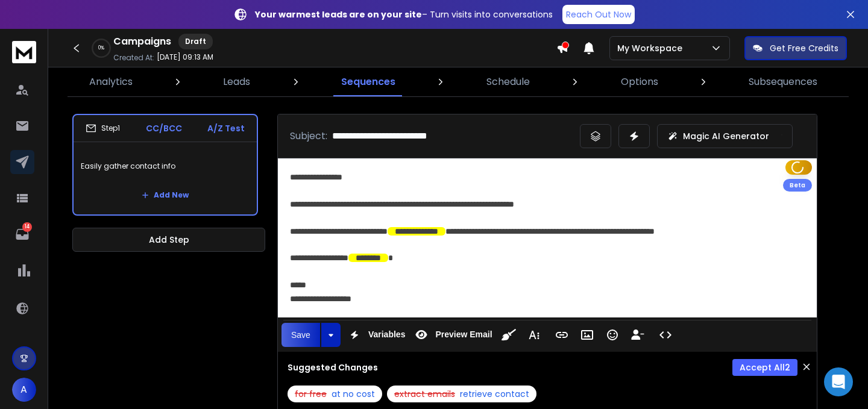  I want to click on li: Step1CC/BCCA/Z TestEasily gather contact infoAdd New, so click(165, 165).